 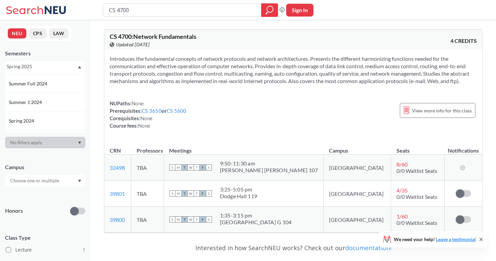 I want to click on a: 32498, so click(x=117, y=168).